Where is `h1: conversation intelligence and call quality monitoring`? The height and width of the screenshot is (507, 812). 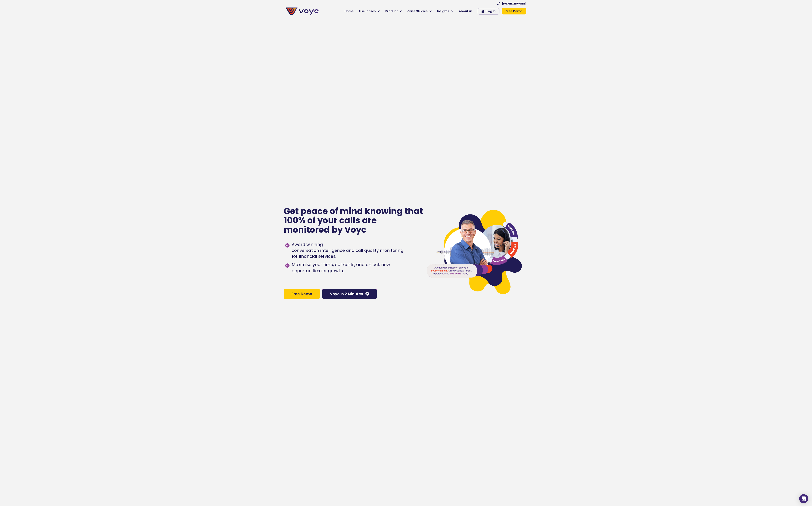 h1: conversation intelligence and call quality monitoring is located at coordinates (348, 251).